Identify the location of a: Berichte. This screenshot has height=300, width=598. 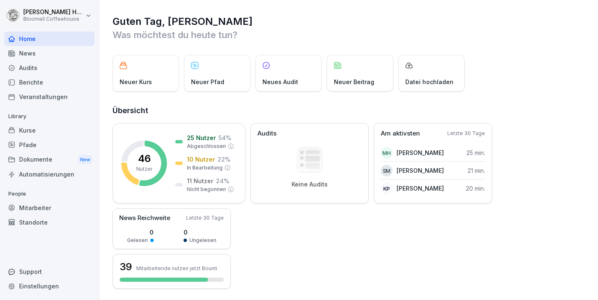
(49, 82).